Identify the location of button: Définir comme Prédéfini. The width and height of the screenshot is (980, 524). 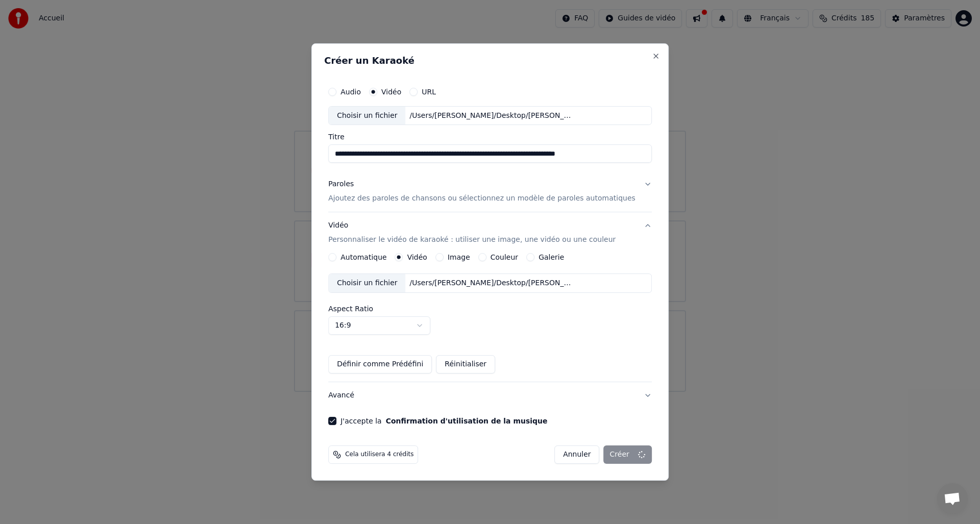
(380, 364).